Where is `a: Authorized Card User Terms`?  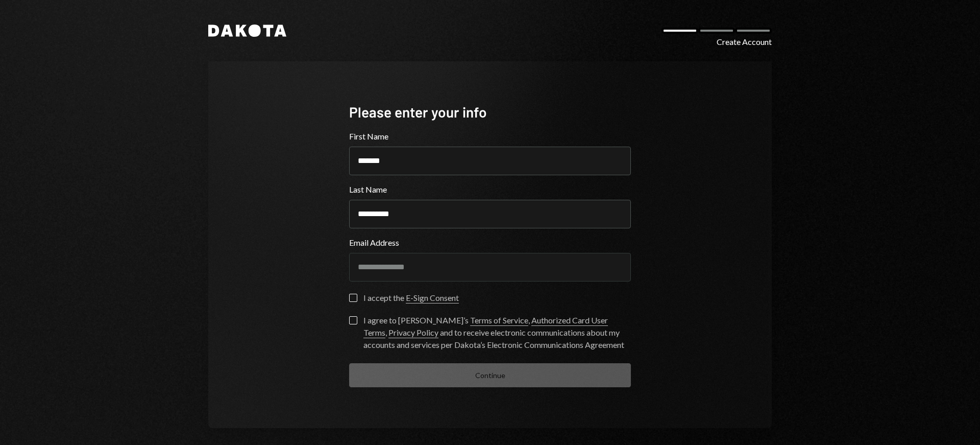 a: Authorized Card User Terms is located at coordinates (486, 326).